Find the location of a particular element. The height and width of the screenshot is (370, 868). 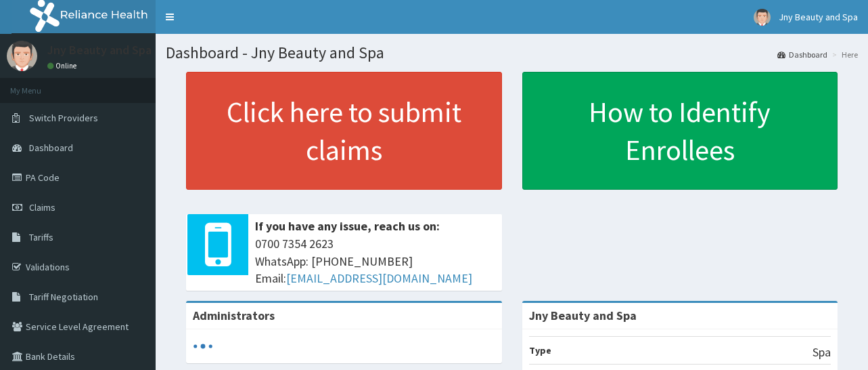

li: Here is located at coordinates (844, 54).